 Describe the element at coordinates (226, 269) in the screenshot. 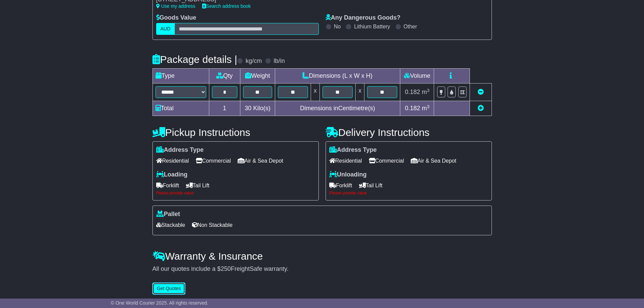

I see `span: 250` at that location.